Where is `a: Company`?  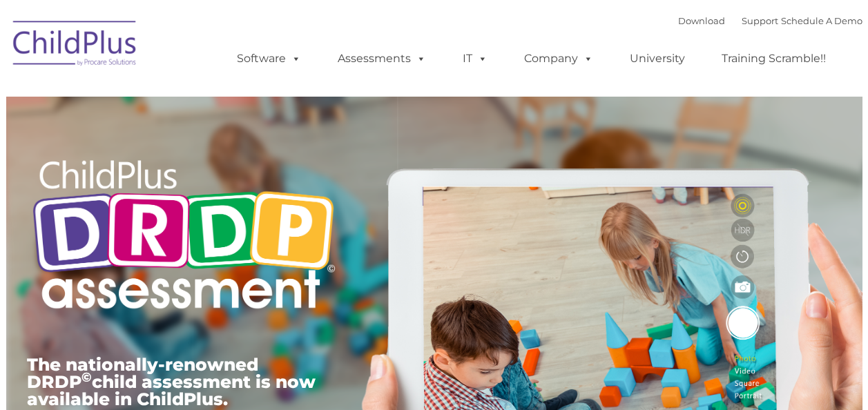
a: Company is located at coordinates (559, 58).